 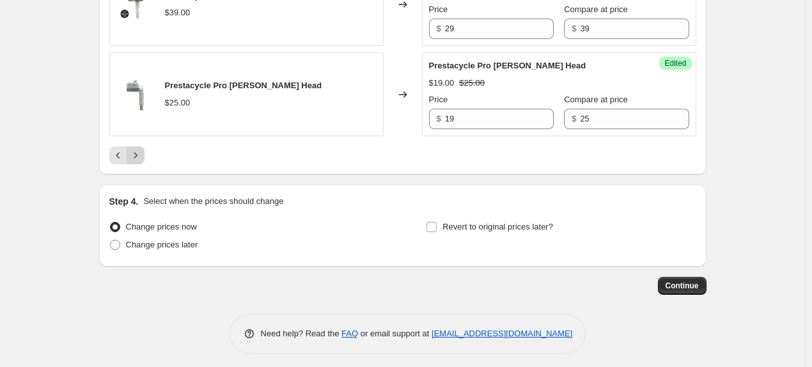 I want to click on div: $19.00, so click(x=442, y=83).